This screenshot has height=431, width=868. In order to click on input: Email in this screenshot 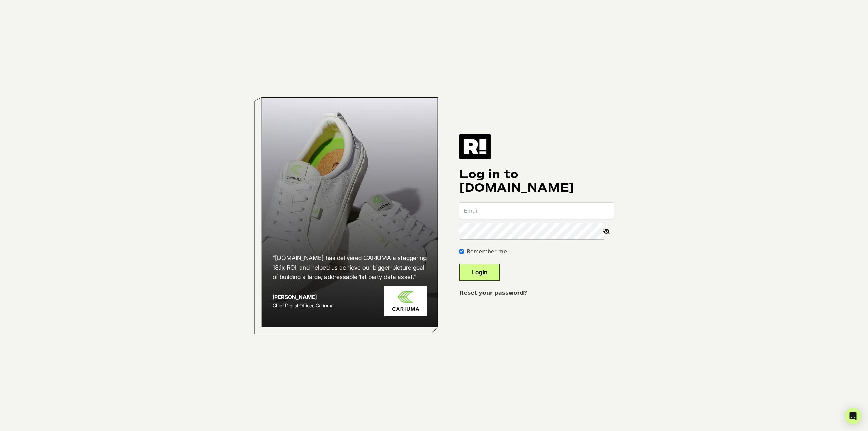, I will do `click(537, 210)`.